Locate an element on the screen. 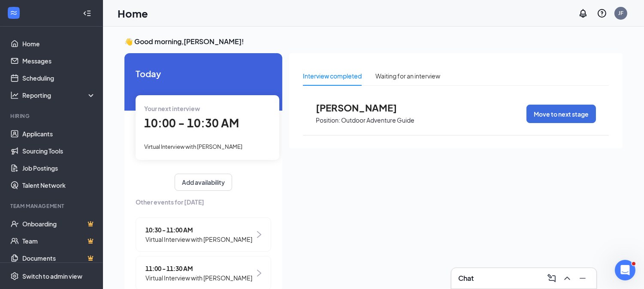 The width and height of the screenshot is (644, 289). a: Talent Network is located at coordinates (59, 185).